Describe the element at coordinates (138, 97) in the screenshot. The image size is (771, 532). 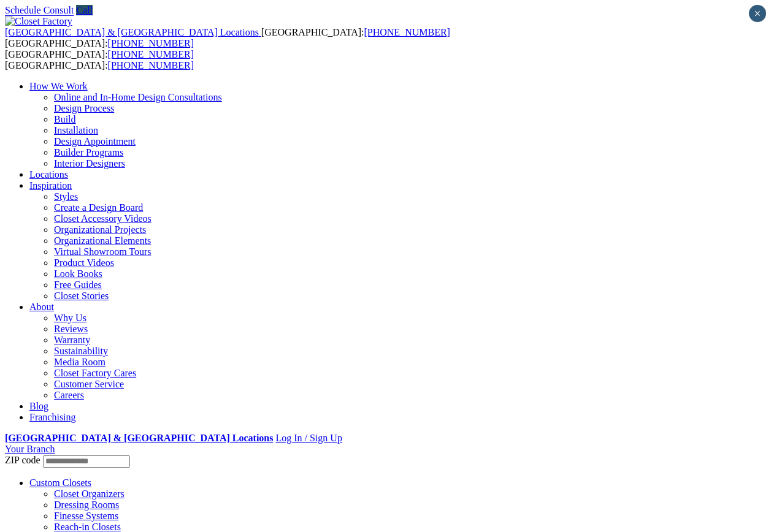
I see `a: Online and In-Home Design Consultations` at that location.